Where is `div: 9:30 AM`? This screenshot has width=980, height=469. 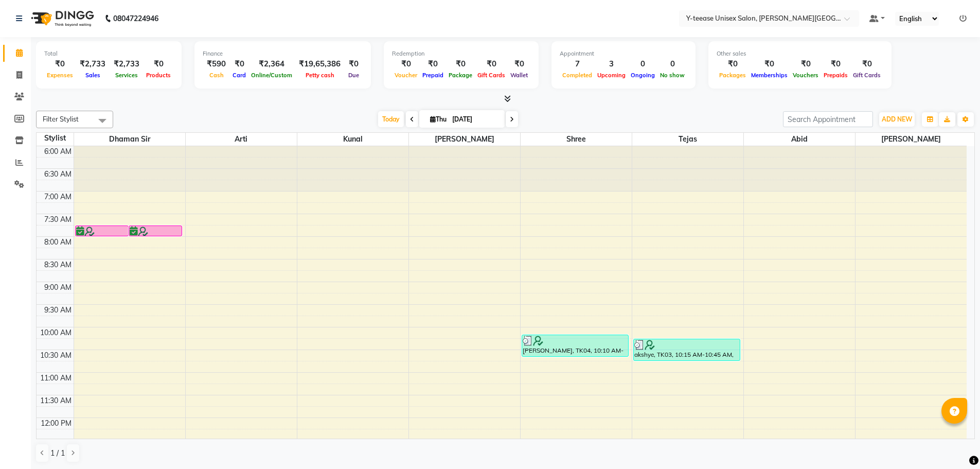 div: 9:30 AM is located at coordinates (58, 310).